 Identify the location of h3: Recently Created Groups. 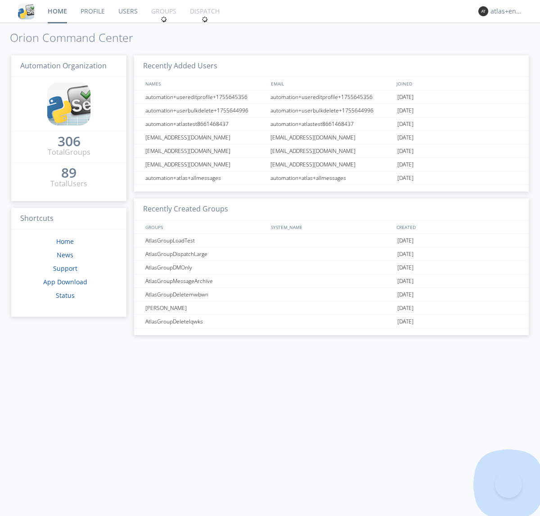
(331, 209).